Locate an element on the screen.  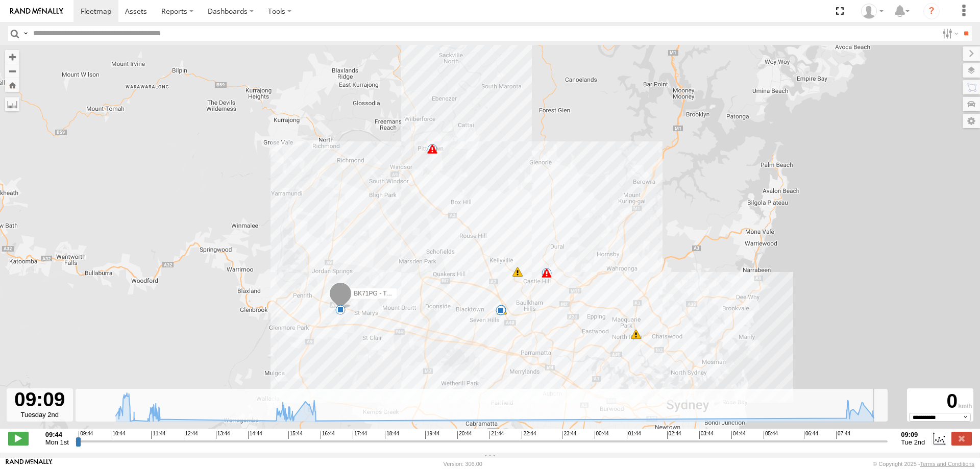
span: 22:44 is located at coordinates (529, 435).